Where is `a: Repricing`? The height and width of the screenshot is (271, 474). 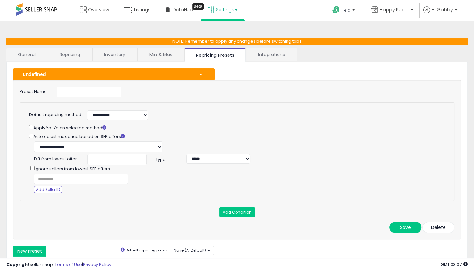
a: Repricing is located at coordinates (70, 55).